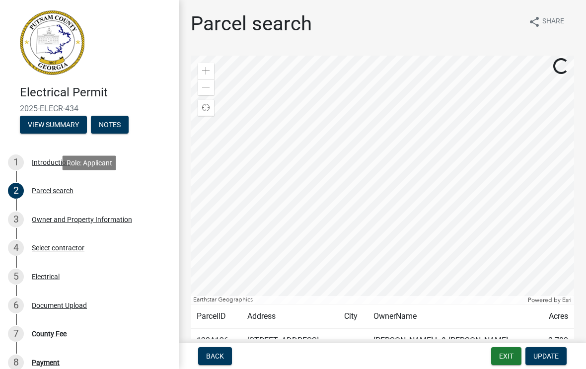  Describe the element at coordinates (53, 125) in the screenshot. I see `wm-modal-confirm: Summary` at that location.